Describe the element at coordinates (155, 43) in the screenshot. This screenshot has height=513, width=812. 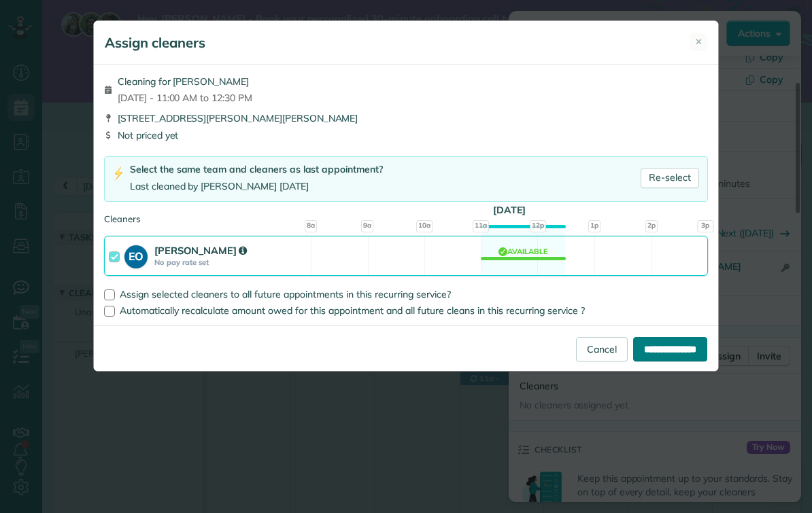
I see `h5: Assign cleaners` at that location.